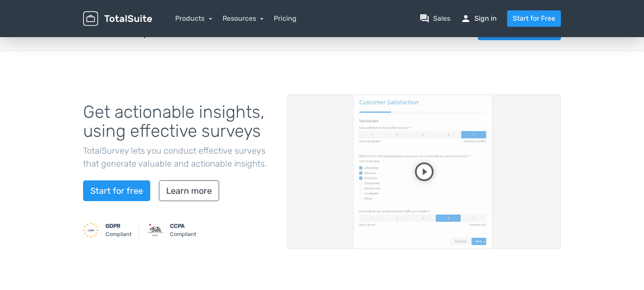  I want to click on a: Start for free, so click(117, 191).